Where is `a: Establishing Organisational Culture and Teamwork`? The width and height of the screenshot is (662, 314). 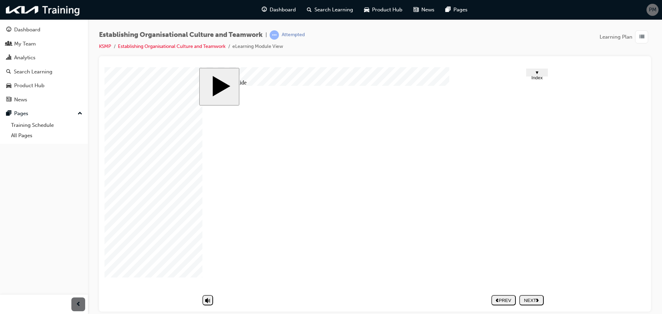 a: Establishing Organisational Culture and Teamwork is located at coordinates (172, 46).